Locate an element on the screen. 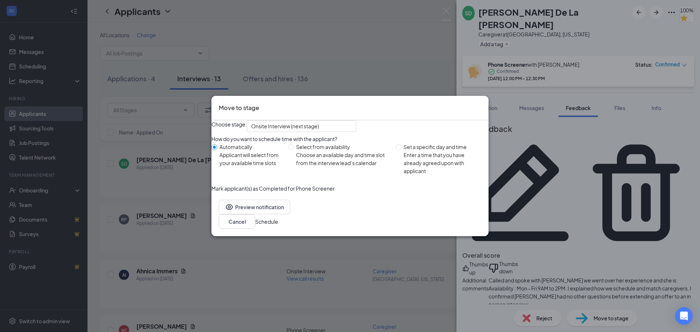  span: Choose stage: is located at coordinates (229, 126).